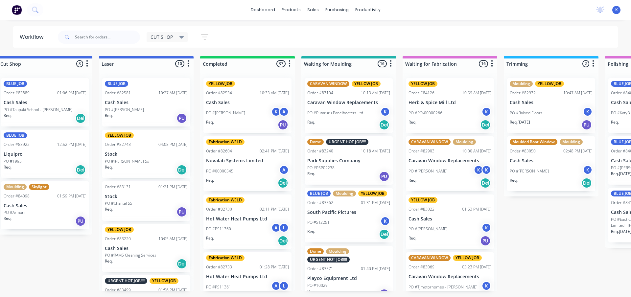 Image resolution: width=631 pixels, height=297 pixels. I want to click on div: A, so click(284, 112).